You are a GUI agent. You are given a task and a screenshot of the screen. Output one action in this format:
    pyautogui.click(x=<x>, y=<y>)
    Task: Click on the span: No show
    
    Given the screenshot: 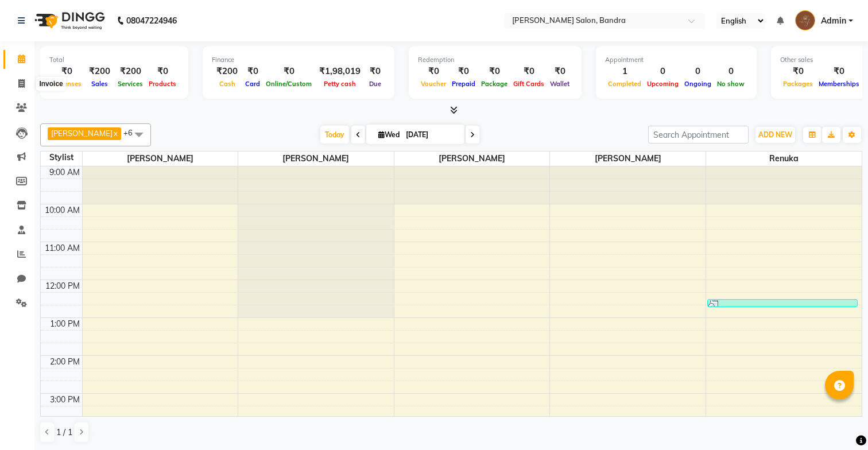 What is the action you would take?
    pyautogui.click(x=730, y=84)
    